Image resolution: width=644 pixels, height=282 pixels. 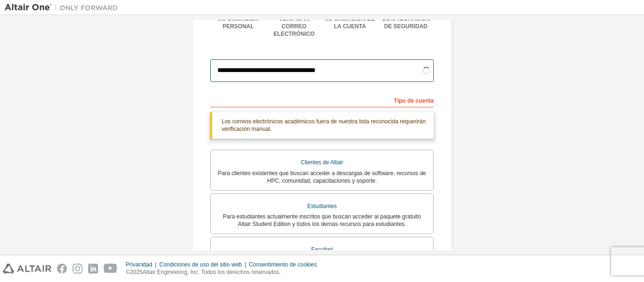 I want to click on img: youtube.svg, so click(x=110, y=268).